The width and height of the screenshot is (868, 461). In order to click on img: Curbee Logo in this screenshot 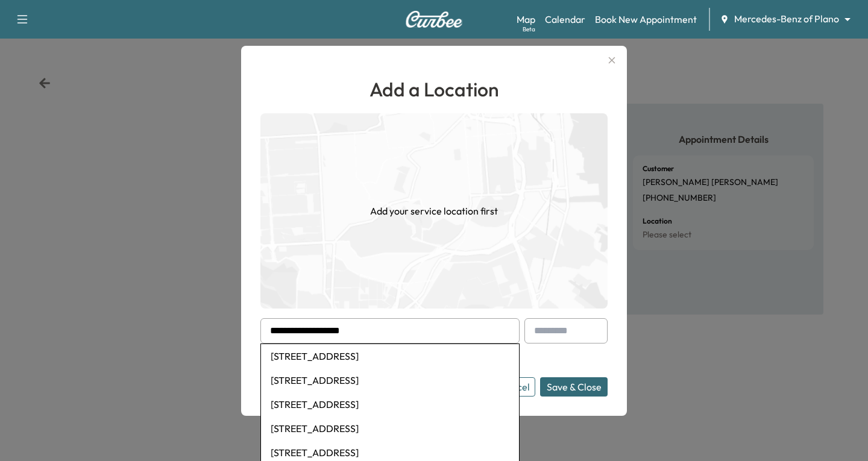, I will do `click(434, 20)`.